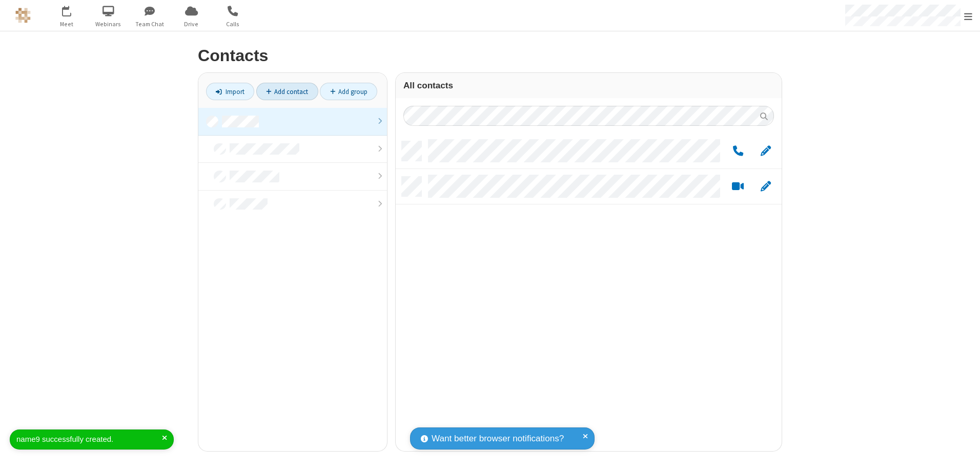 The width and height of the screenshot is (980, 467). What do you see at coordinates (150, 24) in the screenshot?
I see `span: Team Chat` at bounding box center [150, 24].